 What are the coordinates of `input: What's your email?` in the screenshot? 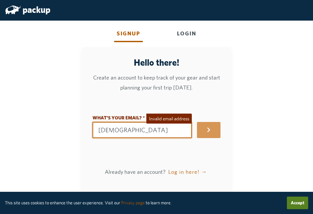 It's located at (142, 130).